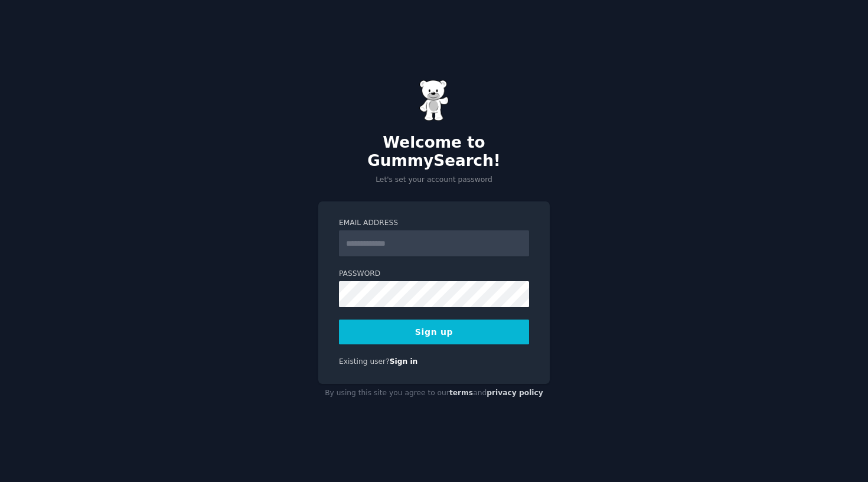 The width and height of the screenshot is (868, 482). Describe the element at coordinates (364, 362) in the screenshot. I see `span: Existing user?` at that location.